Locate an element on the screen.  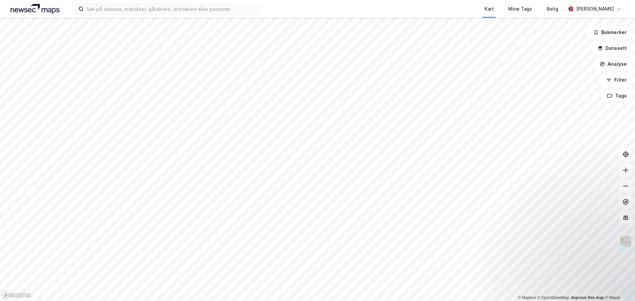
a: Mapbox homepage is located at coordinates (17, 295).